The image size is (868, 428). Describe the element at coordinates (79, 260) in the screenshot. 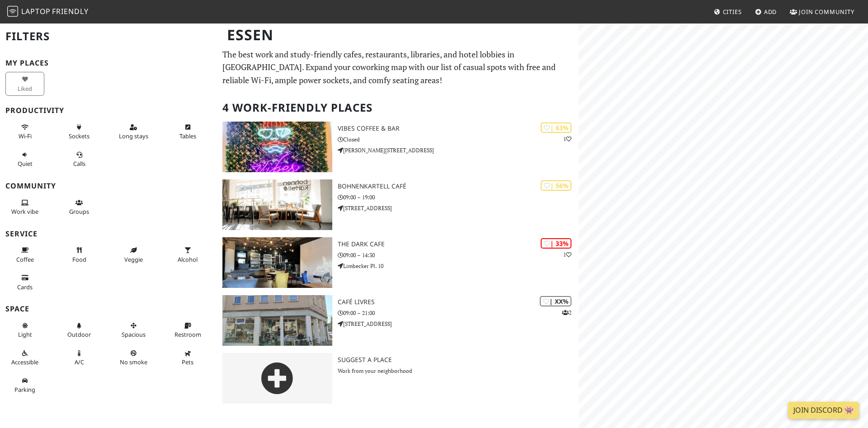

I see `span: Food` at that location.